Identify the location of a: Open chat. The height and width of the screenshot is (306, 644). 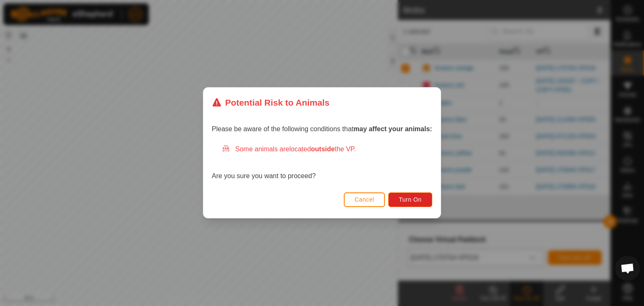
(628, 268).